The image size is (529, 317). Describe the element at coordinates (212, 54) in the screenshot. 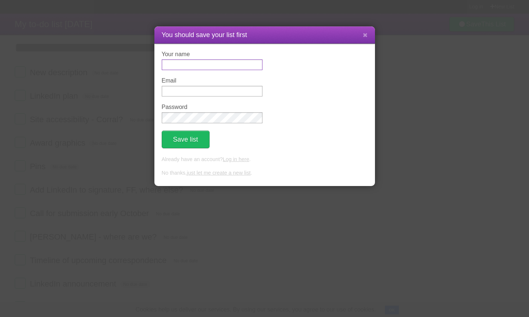

I see `label: Your name` at that location.